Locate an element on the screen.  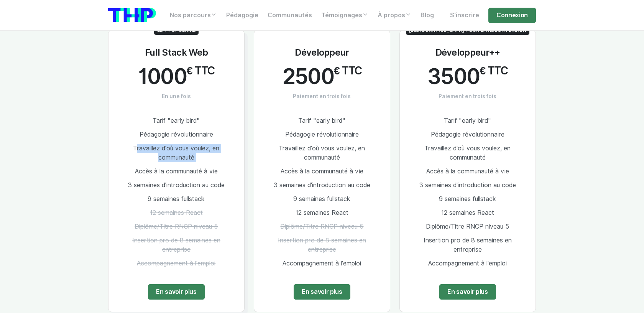
a: Pédagogie is located at coordinates (242, 16).